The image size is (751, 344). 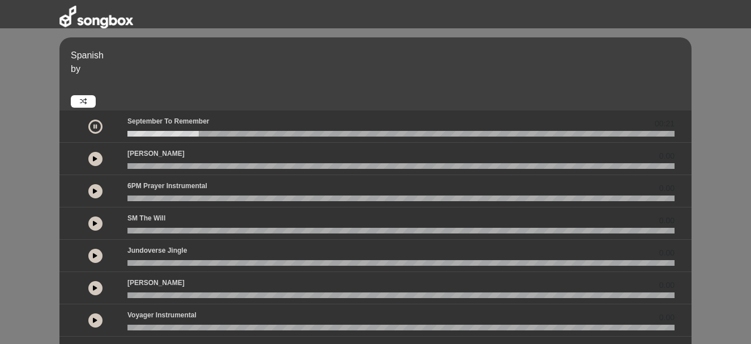 What do you see at coordinates (379, 55) in the screenshot?
I see `p: Spanish` at bounding box center [379, 55].